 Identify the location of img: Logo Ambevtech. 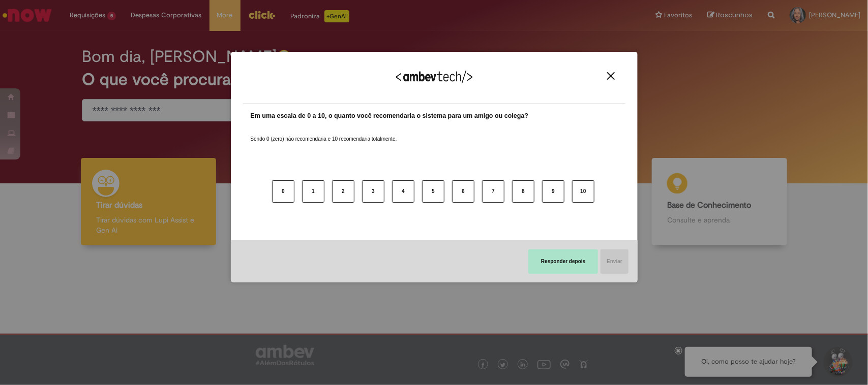
(434, 77).